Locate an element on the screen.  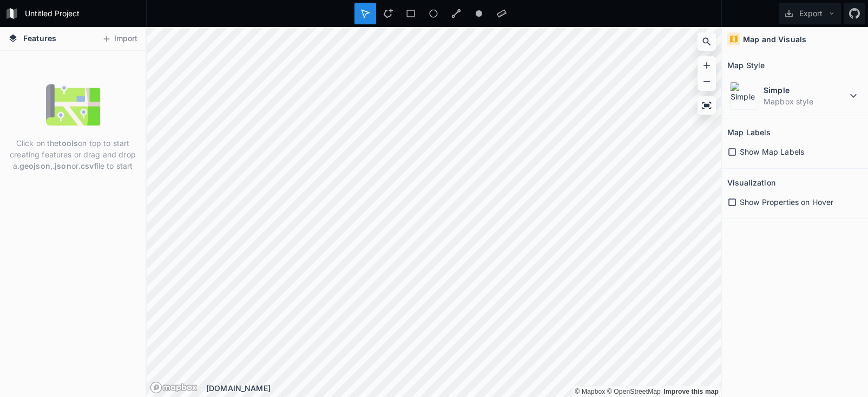
img: empty is located at coordinates (73, 105).